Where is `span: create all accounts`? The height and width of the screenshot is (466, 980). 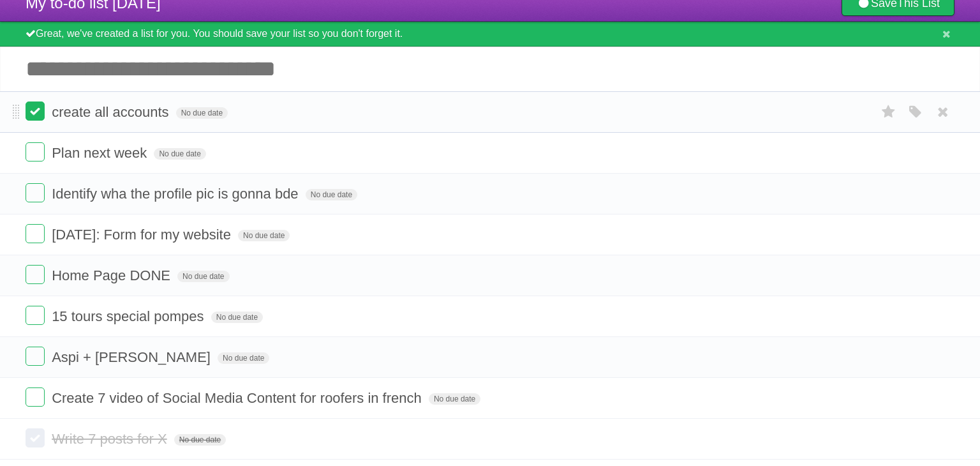
span: create all accounts is located at coordinates (112, 111).